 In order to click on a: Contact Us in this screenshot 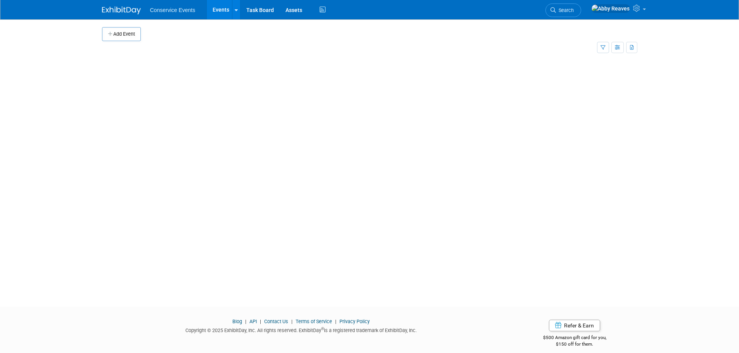, I will do `click(276, 322)`.